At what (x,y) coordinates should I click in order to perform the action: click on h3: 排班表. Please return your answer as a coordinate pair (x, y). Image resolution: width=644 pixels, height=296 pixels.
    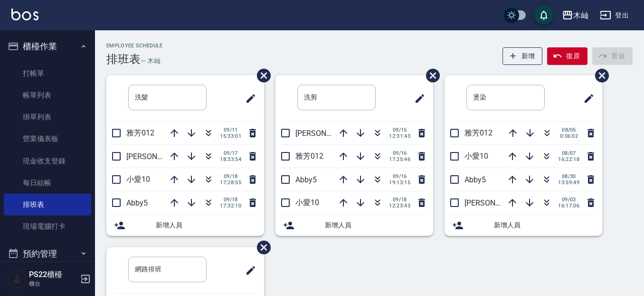
    Looking at the image, I should click on (123, 59).